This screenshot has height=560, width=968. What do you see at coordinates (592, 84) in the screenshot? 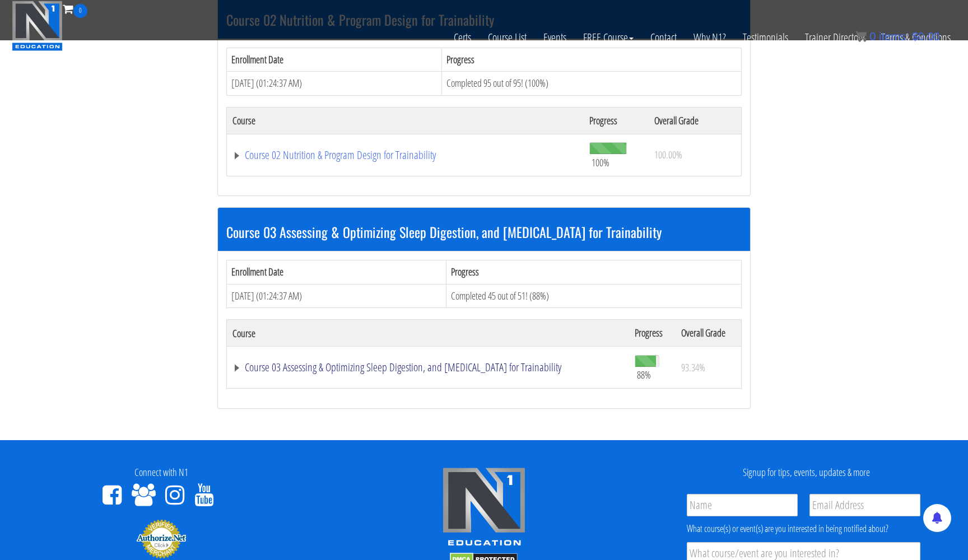
I see `td: Completed 95 out of 95! (100%)` at bounding box center [592, 84].